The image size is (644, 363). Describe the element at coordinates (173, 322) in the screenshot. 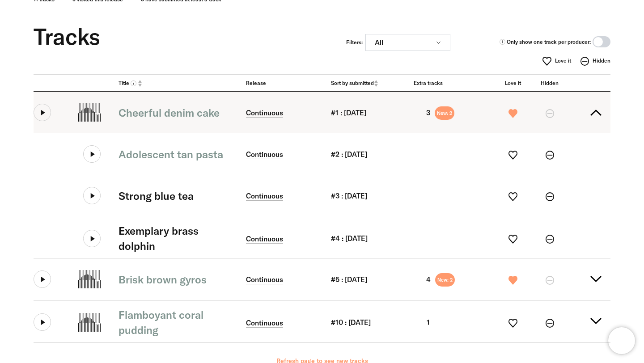

I see `div: Flamboyant coral pudding` at that location.